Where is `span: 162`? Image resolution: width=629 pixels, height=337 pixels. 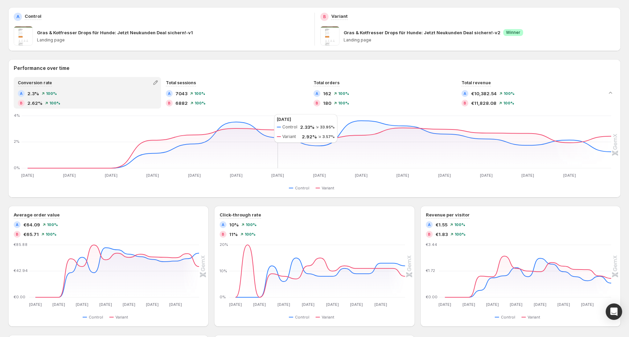 span: 162 is located at coordinates (327, 94).